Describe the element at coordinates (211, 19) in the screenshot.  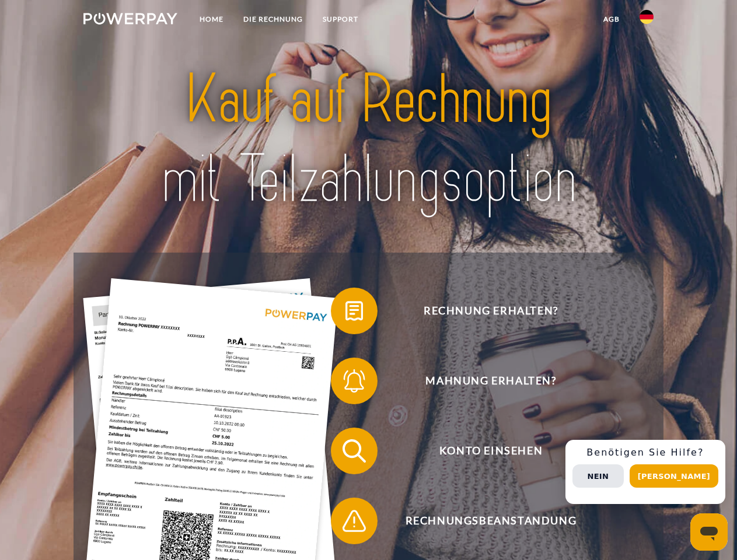
I see `a: Home` at that location.